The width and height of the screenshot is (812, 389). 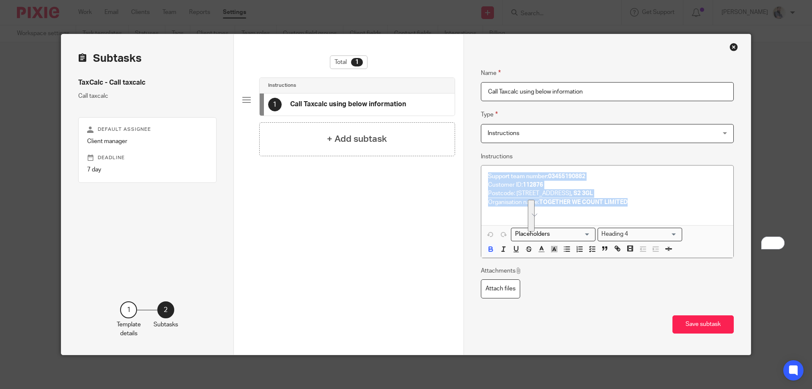 I want to click on p: Deadline, so click(x=147, y=158).